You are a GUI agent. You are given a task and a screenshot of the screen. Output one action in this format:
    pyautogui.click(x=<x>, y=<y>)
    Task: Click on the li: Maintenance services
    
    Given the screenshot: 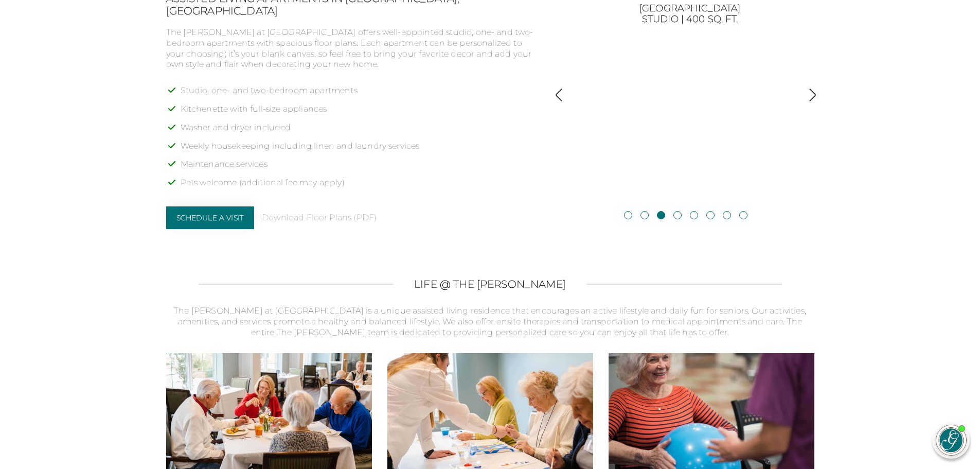 What is the action you would take?
    pyautogui.click(x=359, y=168)
    